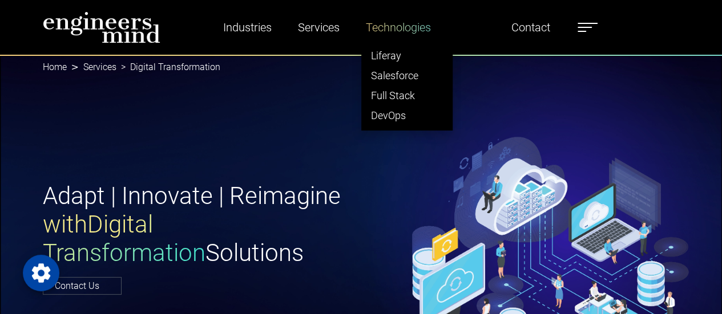  What do you see at coordinates (102, 27) in the screenshot?
I see `img: logo` at bounding box center [102, 27].